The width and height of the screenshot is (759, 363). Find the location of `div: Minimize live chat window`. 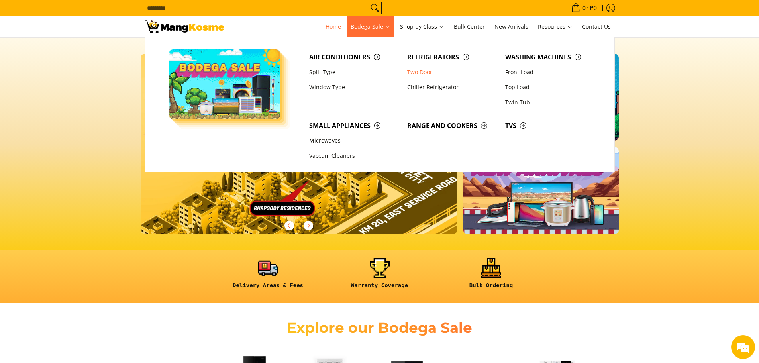

div: Minimize live chat window is located at coordinates (140, 14).